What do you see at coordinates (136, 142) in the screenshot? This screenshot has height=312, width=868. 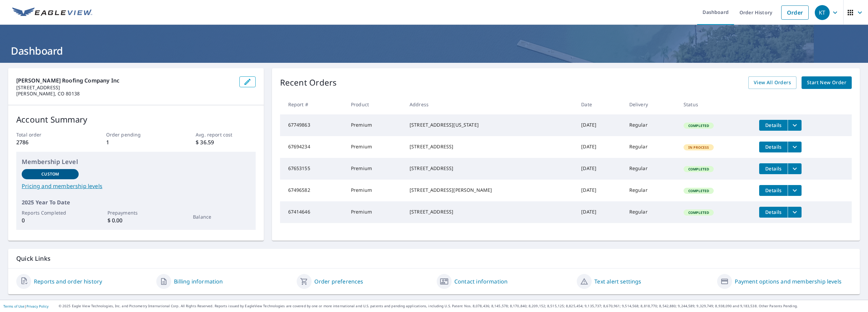 I see `p: 1` at bounding box center [136, 142].